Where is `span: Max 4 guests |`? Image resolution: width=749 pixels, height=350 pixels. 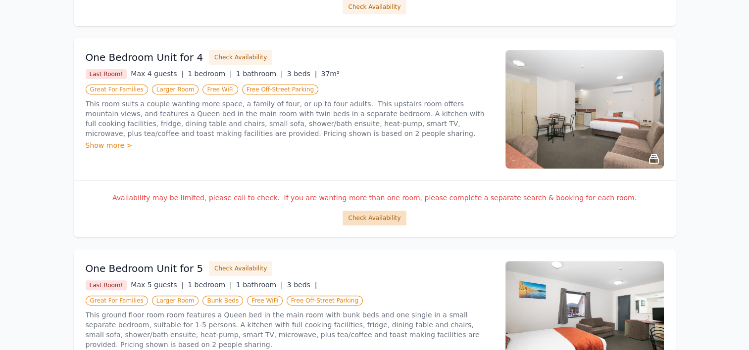 span: Max 4 guests | is located at coordinates (157, 74).